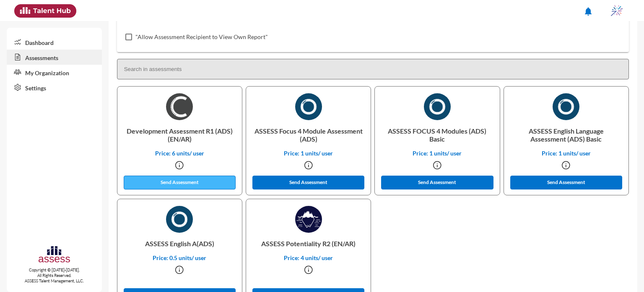 This screenshot has height=292, width=644. Describe the element at coordinates (54, 88) in the screenshot. I see `a: Settings` at that location.